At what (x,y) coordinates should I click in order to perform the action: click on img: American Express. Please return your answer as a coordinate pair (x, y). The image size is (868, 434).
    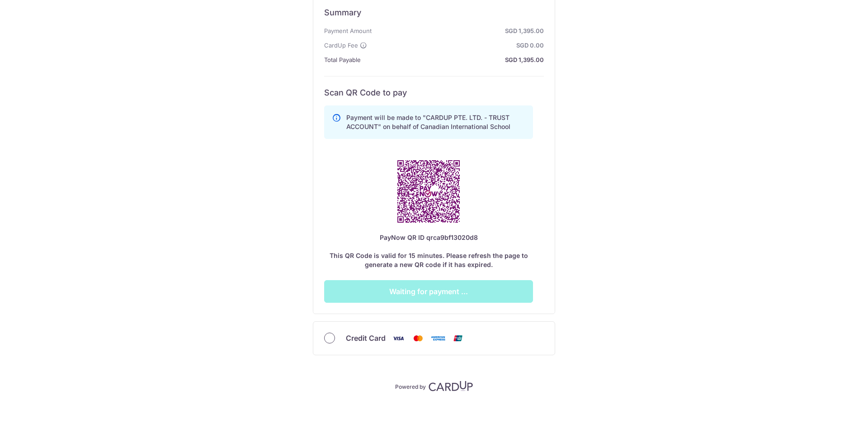
    Looking at the image, I should click on (438, 338).